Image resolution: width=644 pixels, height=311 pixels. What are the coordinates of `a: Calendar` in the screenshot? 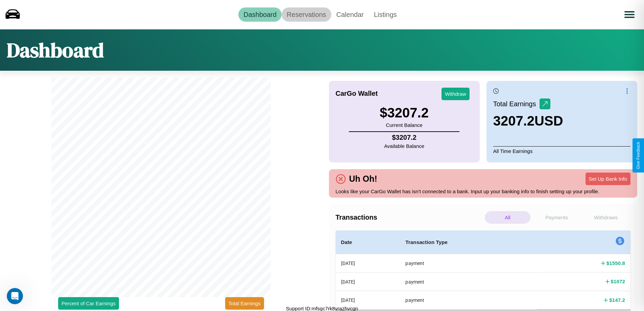 It's located at (350, 15).